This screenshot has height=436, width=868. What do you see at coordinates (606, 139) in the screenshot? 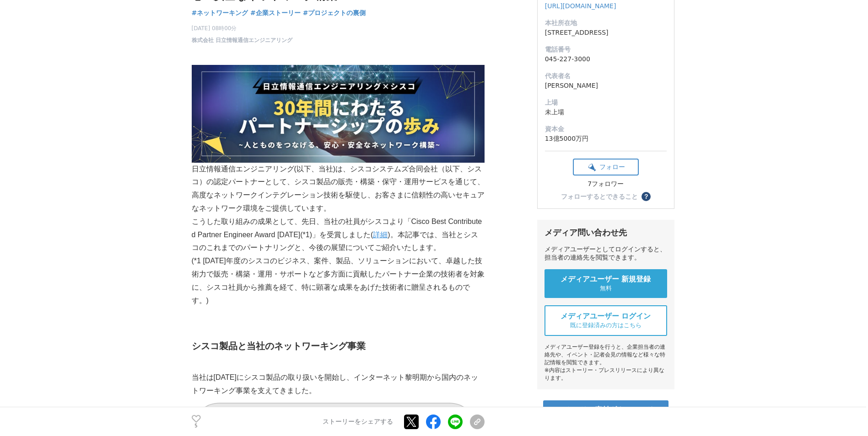
I see `dd: 13億5000万円` at bounding box center [606, 139].